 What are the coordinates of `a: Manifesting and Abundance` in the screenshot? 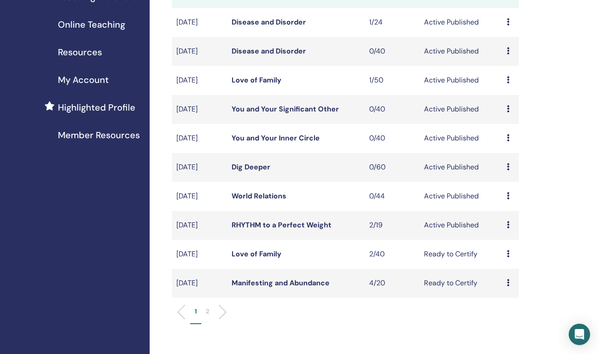 It's located at (281, 282).